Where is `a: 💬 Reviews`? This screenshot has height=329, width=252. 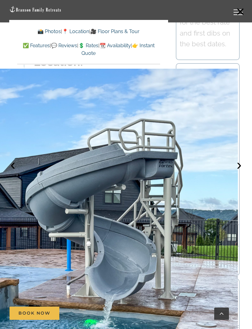 a: 💬 Reviews is located at coordinates (64, 45).